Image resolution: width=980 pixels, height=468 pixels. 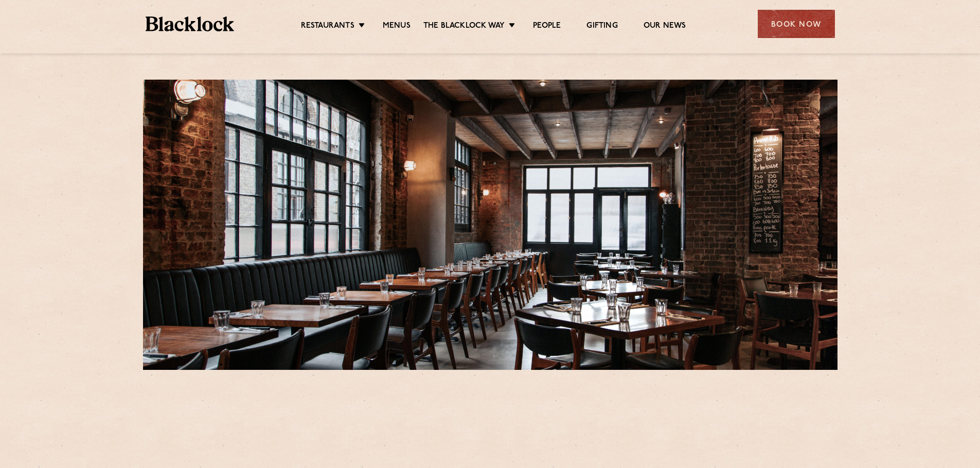 I want to click on a: Menus, so click(x=397, y=27).